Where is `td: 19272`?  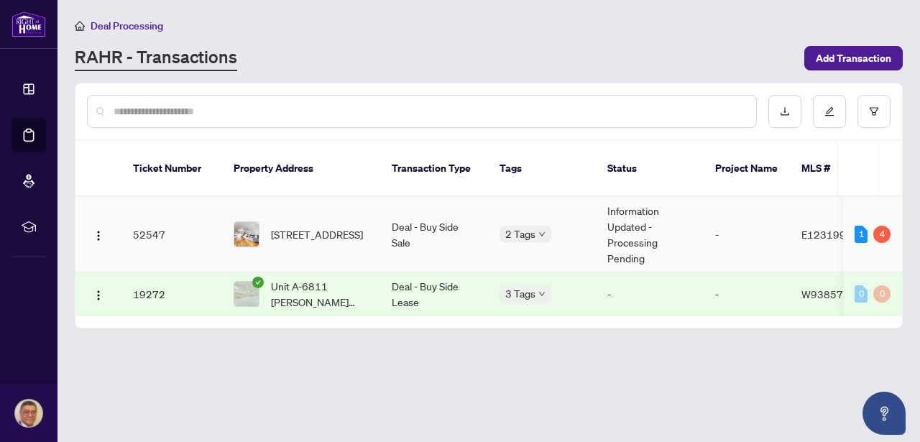 td: 19272 is located at coordinates (172, 294).